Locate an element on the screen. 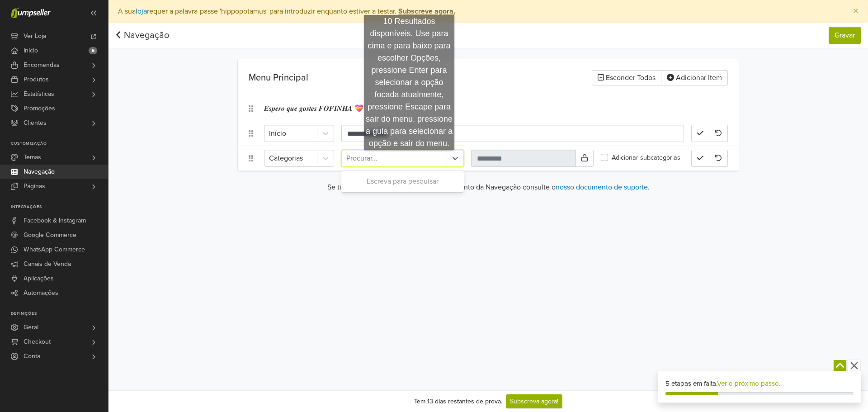 The image size is (868, 412). h5: Menu Principal is located at coordinates (367, 78).